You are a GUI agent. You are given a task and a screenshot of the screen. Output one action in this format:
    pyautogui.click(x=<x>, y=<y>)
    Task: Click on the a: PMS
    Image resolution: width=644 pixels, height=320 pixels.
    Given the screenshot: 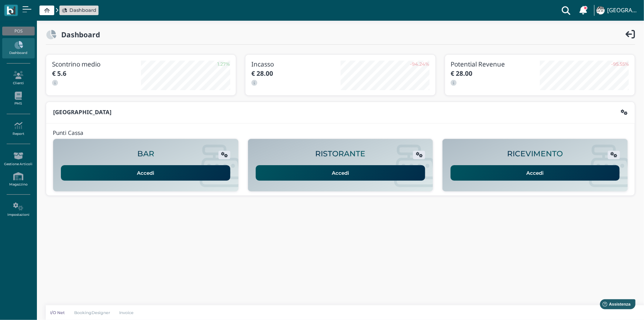 What is the action you would take?
    pyautogui.click(x=18, y=98)
    